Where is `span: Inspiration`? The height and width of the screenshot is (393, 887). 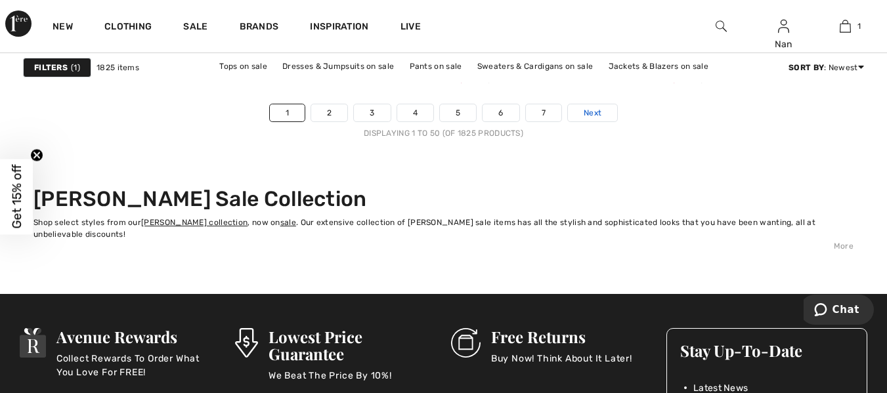
span: Inspiration is located at coordinates (339, 28).